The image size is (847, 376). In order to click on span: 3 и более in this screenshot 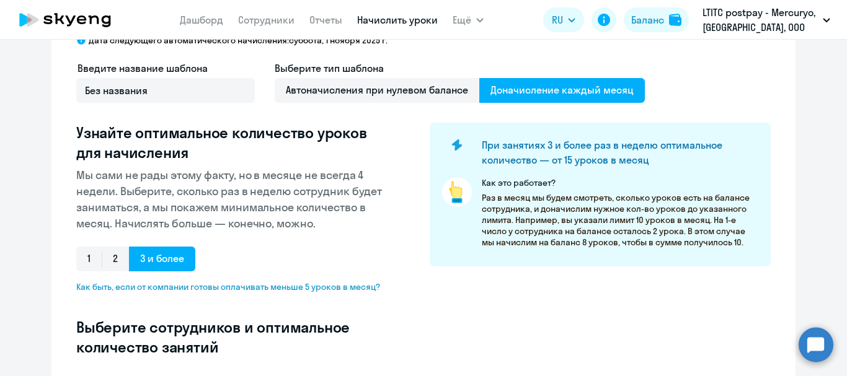, I will do `click(162, 259)`.